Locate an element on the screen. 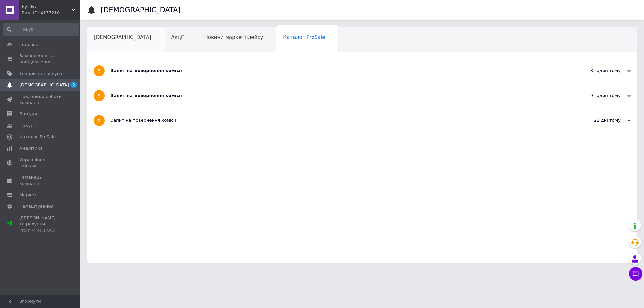  input: Пошук is located at coordinates (41, 29).